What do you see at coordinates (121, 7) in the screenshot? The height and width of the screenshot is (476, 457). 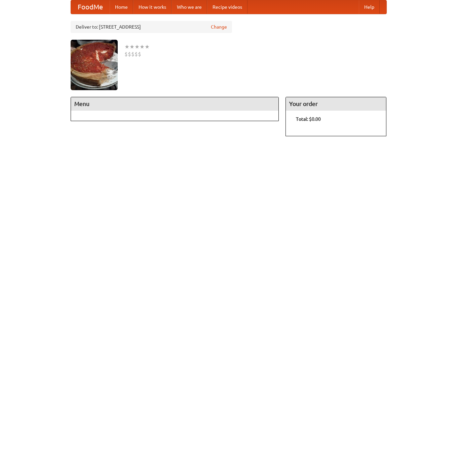 I see `a: Home` at bounding box center [121, 7].